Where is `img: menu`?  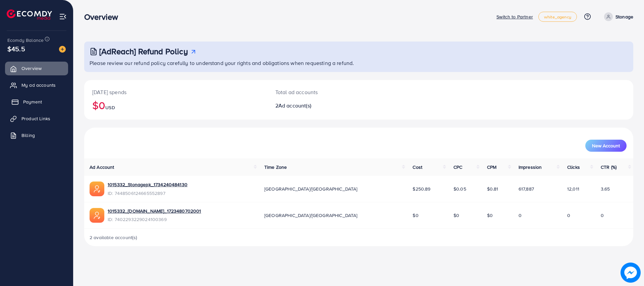
img: menu is located at coordinates (63, 16).